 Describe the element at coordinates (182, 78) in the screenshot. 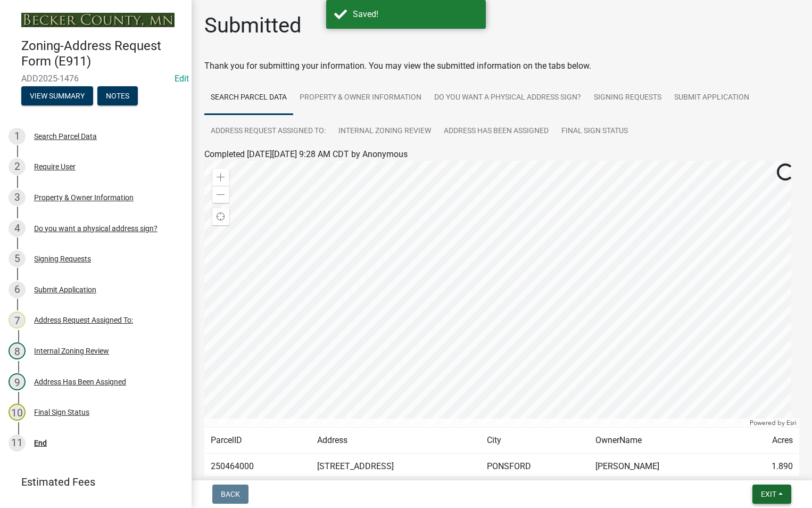

I see `wm-modal-confirm: Edit Application Number` at that location.